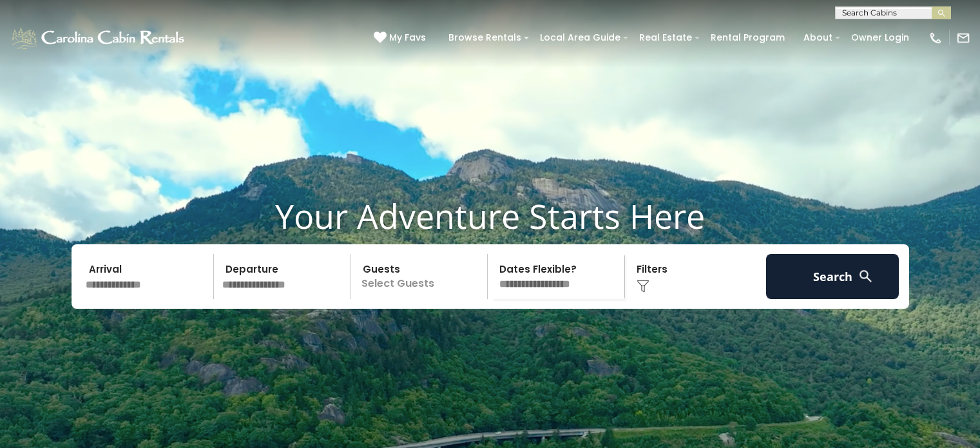 This screenshot has width=980, height=448. What do you see at coordinates (865, 276) in the screenshot?
I see `img: search-regular-white.png` at bounding box center [865, 276].